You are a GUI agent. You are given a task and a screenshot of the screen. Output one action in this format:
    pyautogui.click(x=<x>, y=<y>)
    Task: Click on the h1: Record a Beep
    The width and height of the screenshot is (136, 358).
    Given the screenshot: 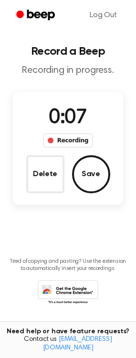 What is the action you would take?
    pyautogui.click(x=68, y=51)
    